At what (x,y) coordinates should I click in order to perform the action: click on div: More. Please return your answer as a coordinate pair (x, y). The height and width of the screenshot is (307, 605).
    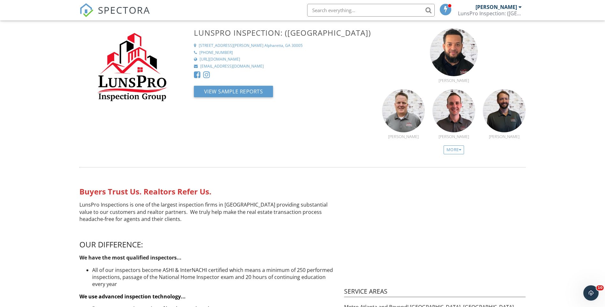
    Looking at the image, I should click on (454, 150).